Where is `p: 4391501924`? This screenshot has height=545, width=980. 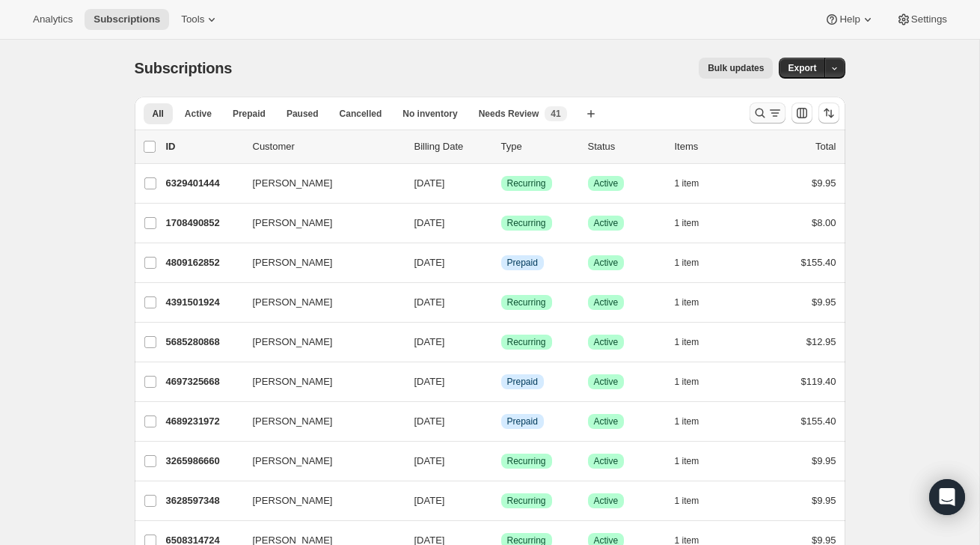 p: 4391501924 is located at coordinates (203, 303).